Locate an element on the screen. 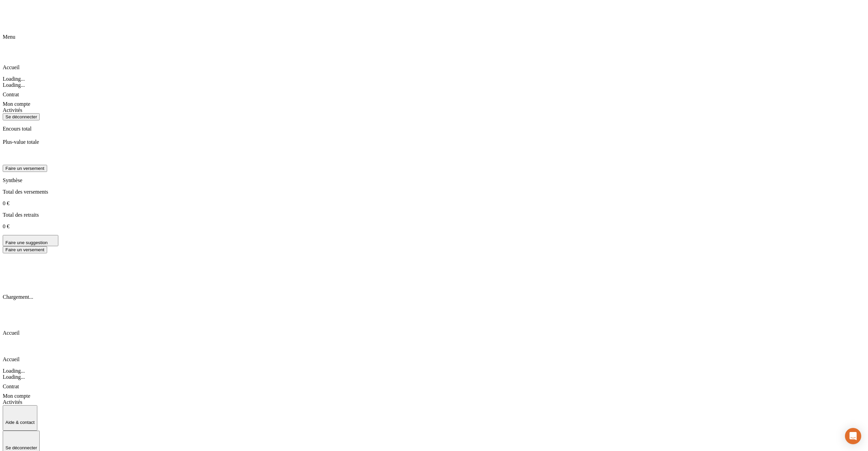  button: Aide & contact is located at coordinates (20, 418).